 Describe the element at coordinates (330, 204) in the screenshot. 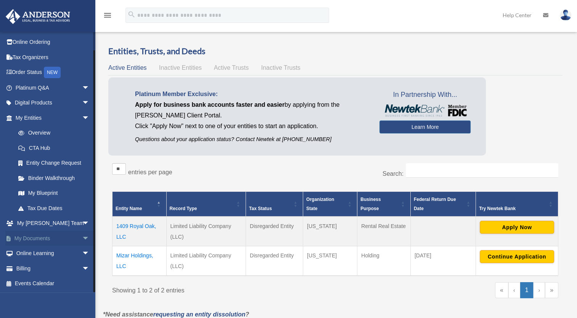

I see `th: Organization State: Activate to sort` at that location.